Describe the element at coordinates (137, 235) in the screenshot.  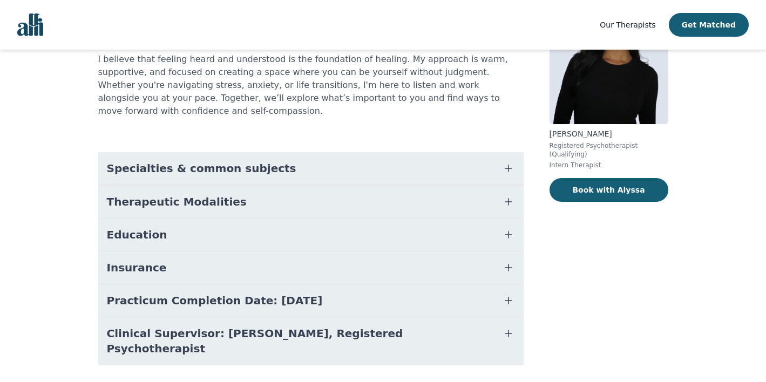
I see `span: Education` at that location.